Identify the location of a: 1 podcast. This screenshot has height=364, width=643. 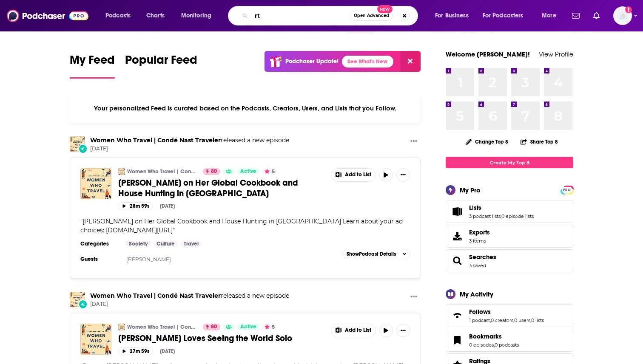
(479, 320).